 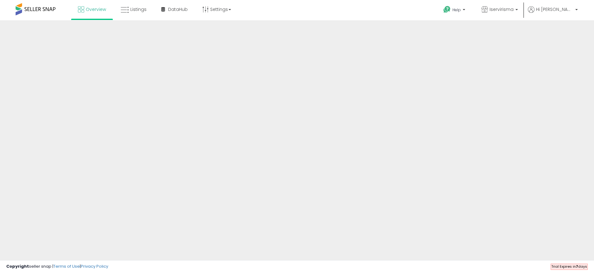 What do you see at coordinates (178, 9) in the screenshot?
I see `span: DataHub` at bounding box center [178, 9].